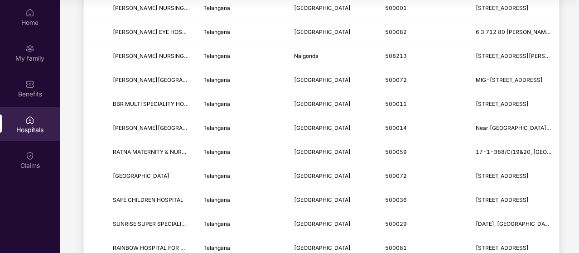  Describe the element at coordinates (151, 128) in the screenshot. I see `td: SUREKHA HOSPITAL` at that location.